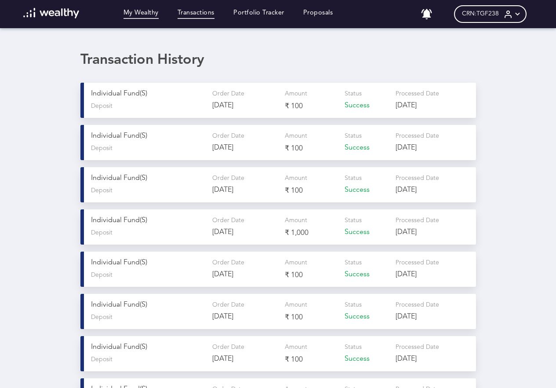 This screenshot has width=556, height=388. Describe the element at coordinates (481, 14) in the screenshot. I see `span: CRN: TGF238` at that location.